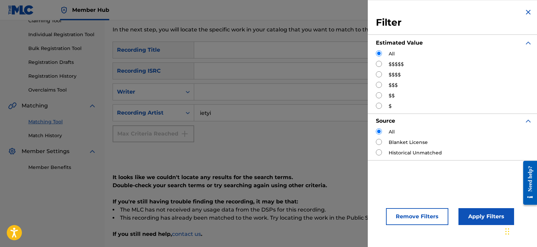  I want to click on a: Registration History, so click(62, 76).